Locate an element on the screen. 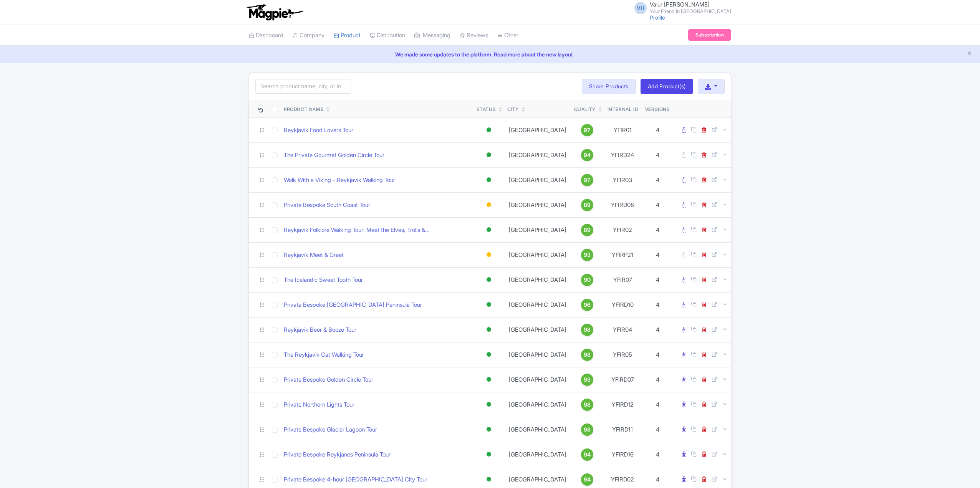 The image size is (980, 488). td: YFIRD10 is located at coordinates (623, 305).